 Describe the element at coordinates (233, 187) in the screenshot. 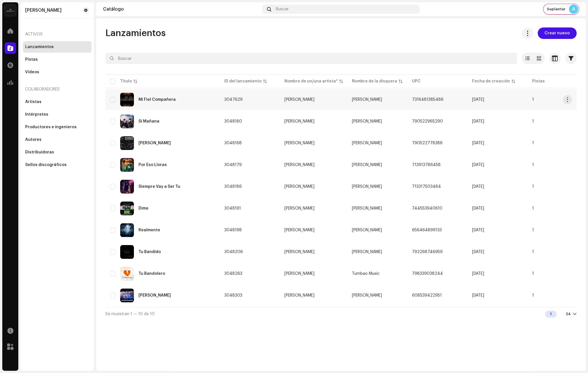

I see `span: 3048186` at that location.